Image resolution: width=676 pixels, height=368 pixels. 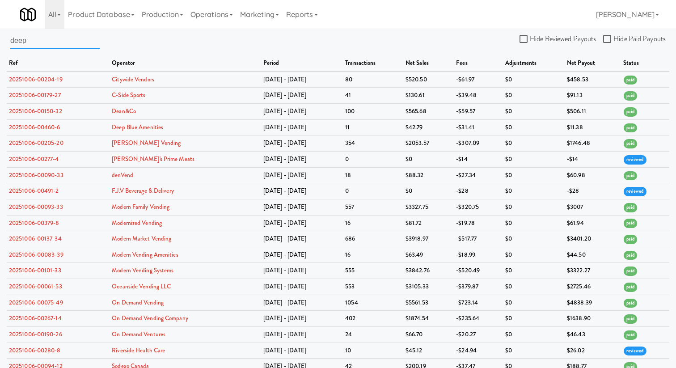 I want to click on td: 18, so click(x=373, y=175).